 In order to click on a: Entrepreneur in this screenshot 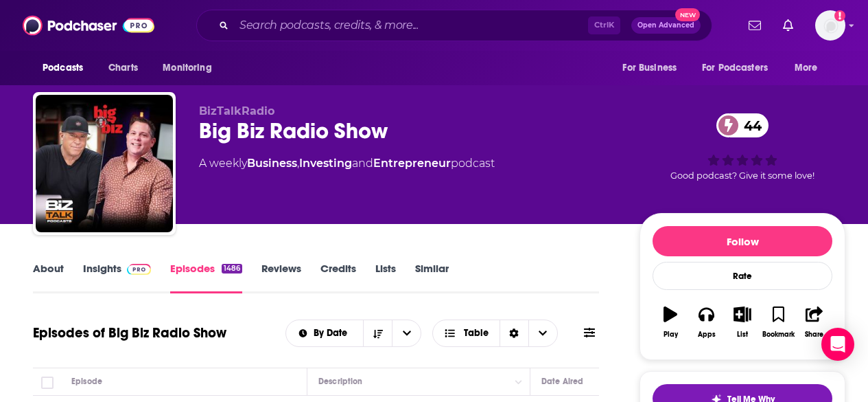, I will do `click(412, 162)`.